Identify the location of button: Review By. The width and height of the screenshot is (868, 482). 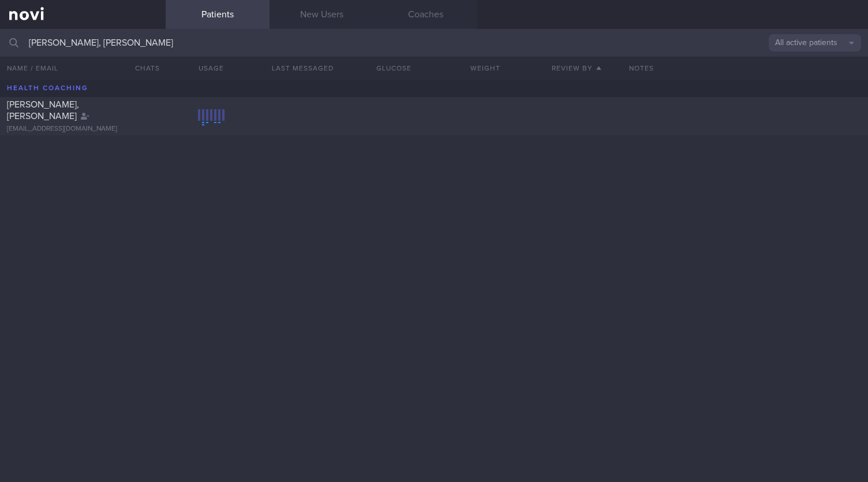
(577, 69).